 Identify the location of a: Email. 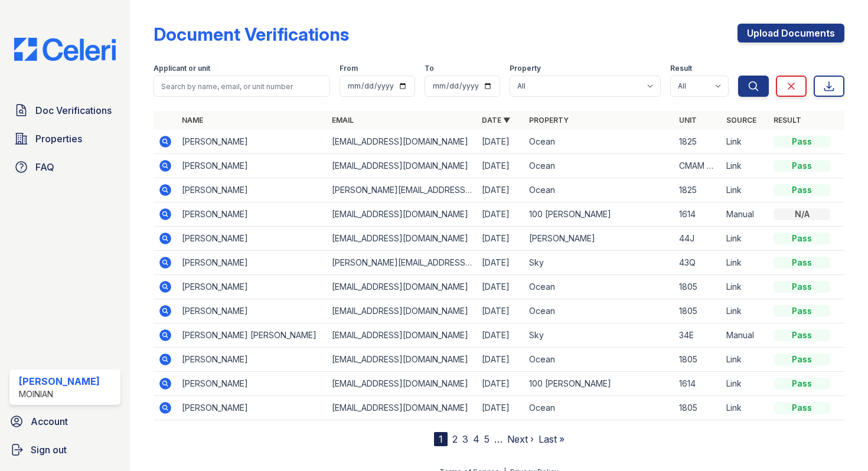
(342, 120).